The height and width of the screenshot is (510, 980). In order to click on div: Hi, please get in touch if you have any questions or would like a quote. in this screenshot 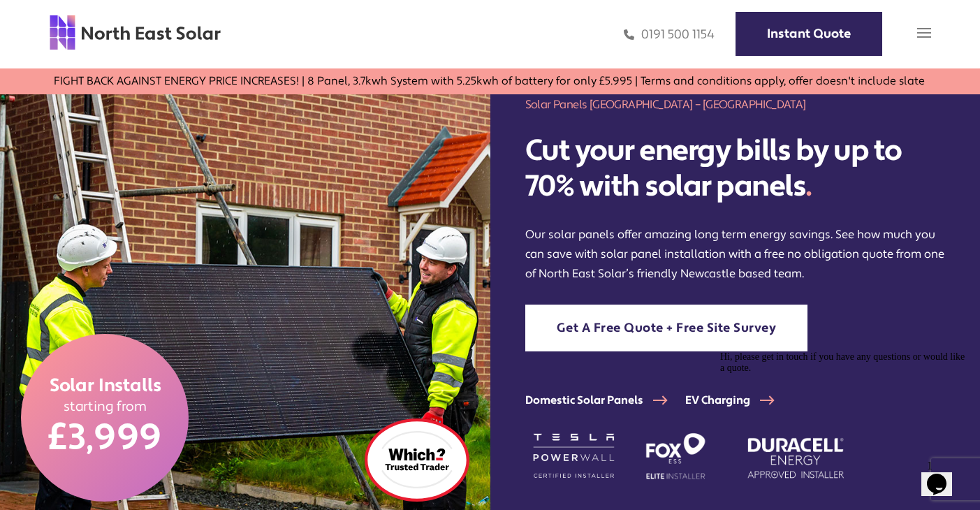, I will do `click(131, 17)`.